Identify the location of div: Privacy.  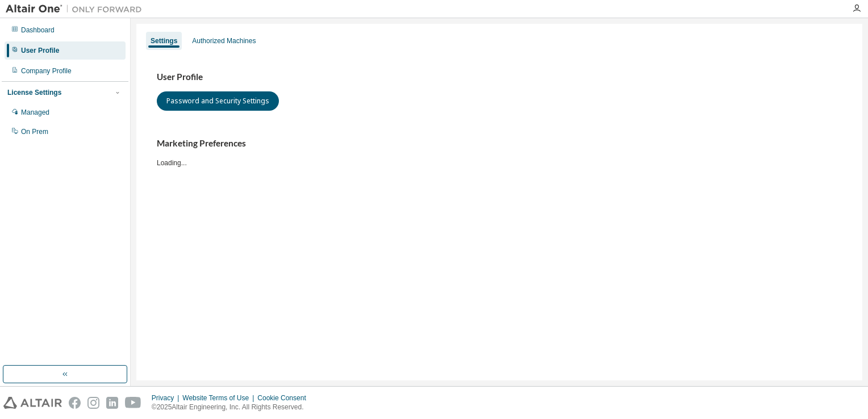
(167, 398).